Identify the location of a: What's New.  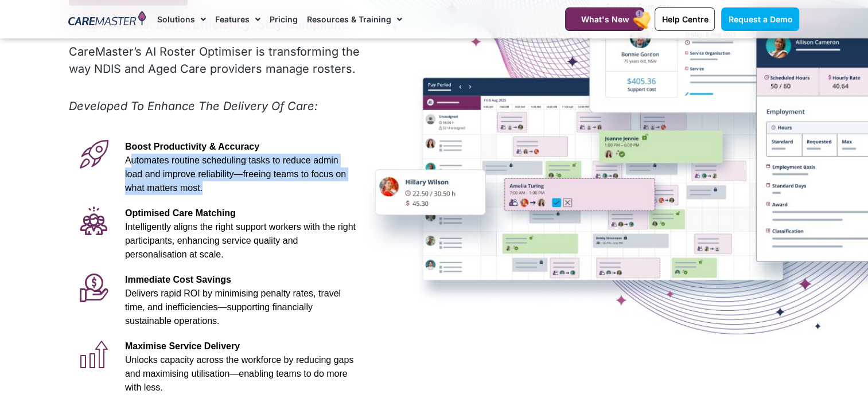
(604, 19).